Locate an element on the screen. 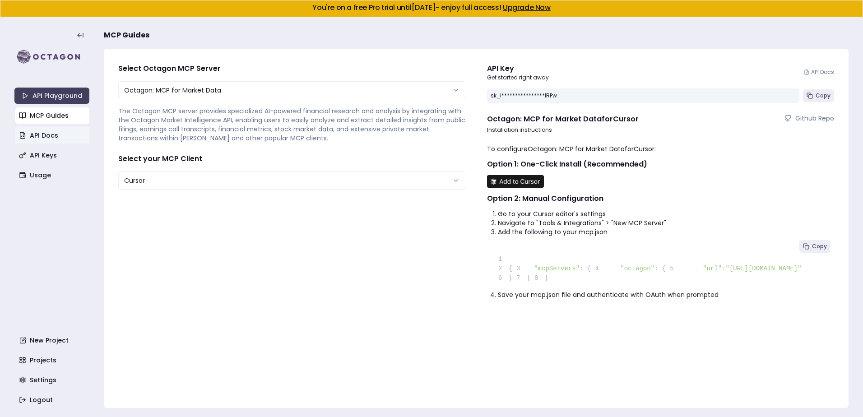 The width and height of the screenshot is (863, 417). span: 8 is located at coordinates (537, 278).